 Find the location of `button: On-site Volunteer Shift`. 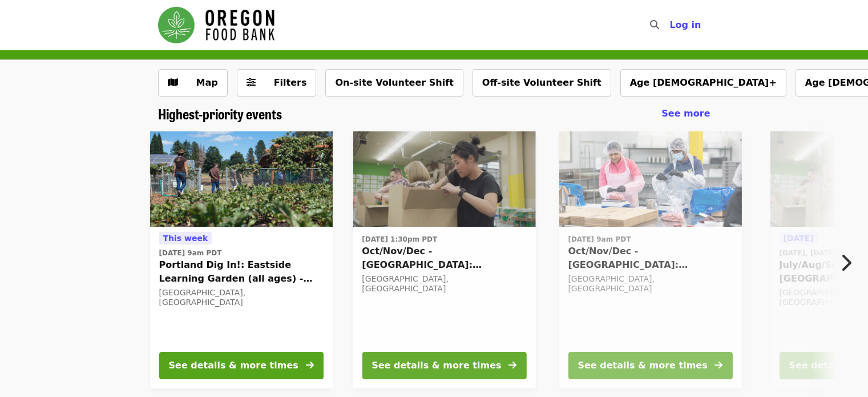

button: On-site Volunteer Shift is located at coordinates (394, 83).